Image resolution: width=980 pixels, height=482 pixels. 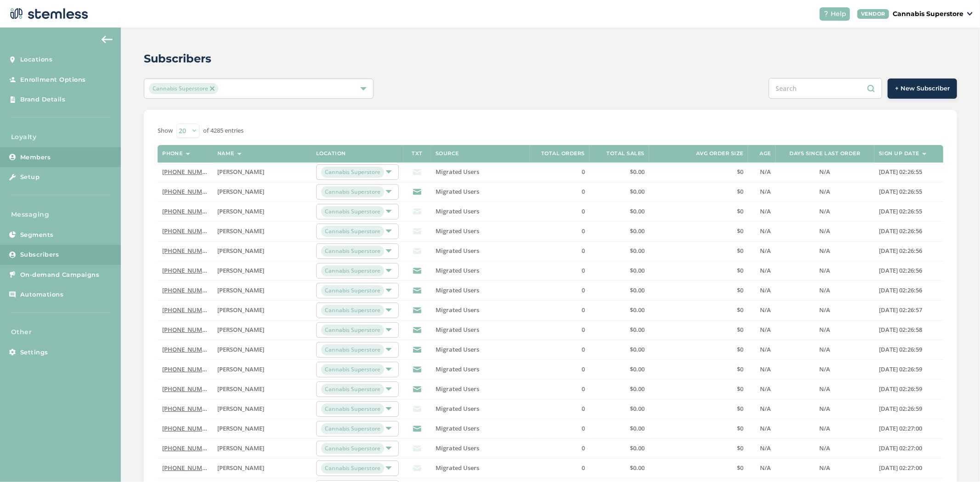 I want to click on span: Cannabis Superstore, so click(x=183, y=89).